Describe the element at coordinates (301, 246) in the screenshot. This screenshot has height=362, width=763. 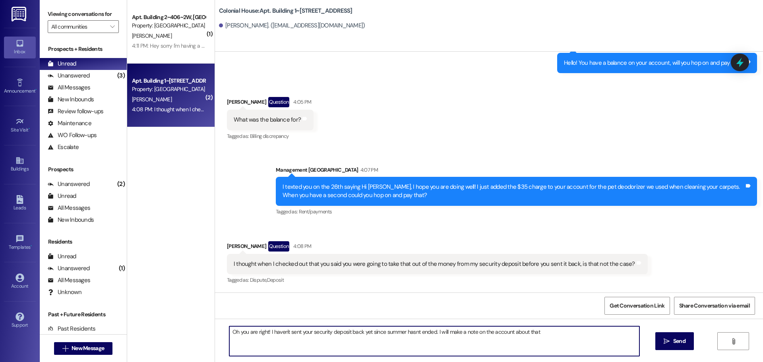
I see `div: 4:08 PM` at that location.